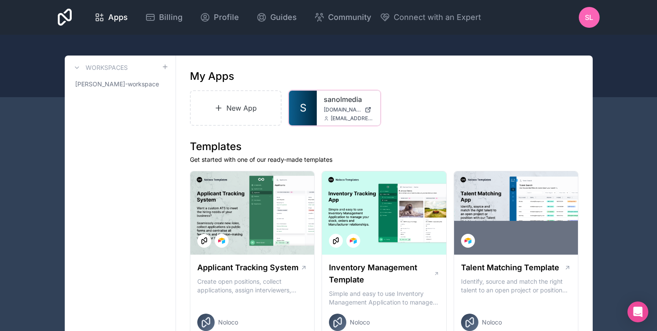  What do you see at coordinates (111, 17) in the screenshot?
I see `a: Apps` at bounding box center [111, 17].